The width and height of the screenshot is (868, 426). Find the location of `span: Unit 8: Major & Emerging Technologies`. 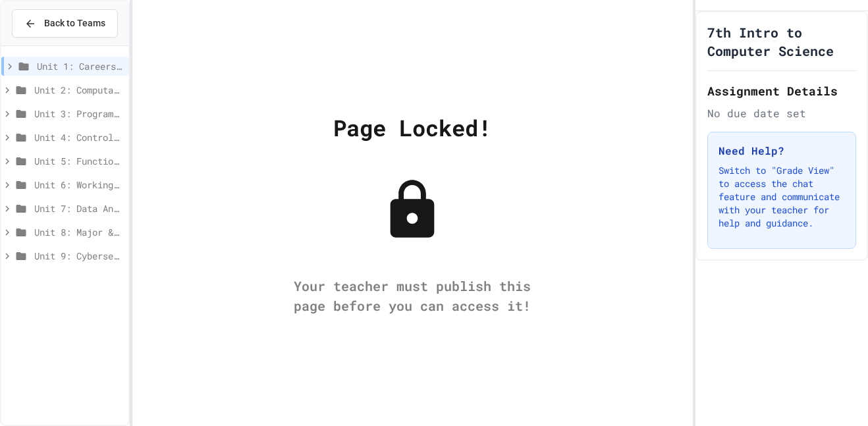

span: Unit 8: Major & Emerging Technologies is located at coordinates (79, 232).